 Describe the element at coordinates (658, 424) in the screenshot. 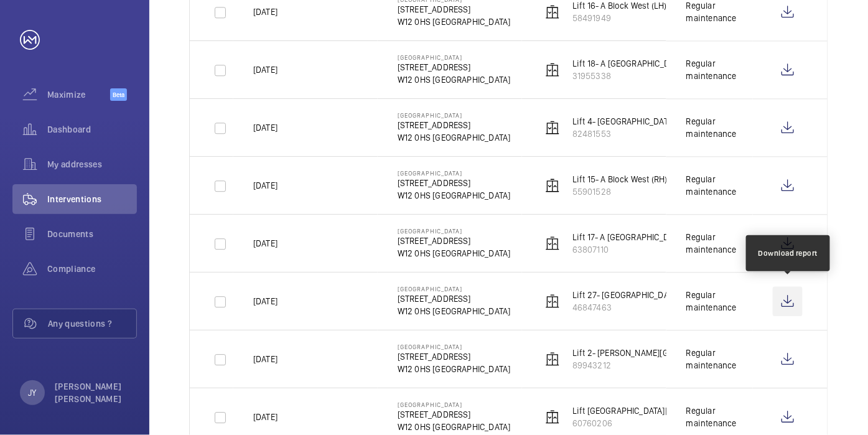

I see `p: 60760206` at that location.